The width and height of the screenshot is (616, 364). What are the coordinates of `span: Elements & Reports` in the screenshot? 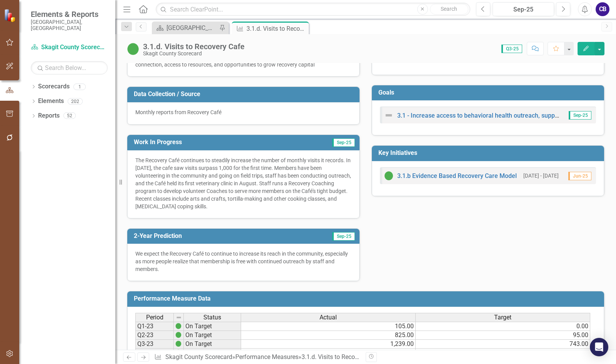 It's located at (69, 14).